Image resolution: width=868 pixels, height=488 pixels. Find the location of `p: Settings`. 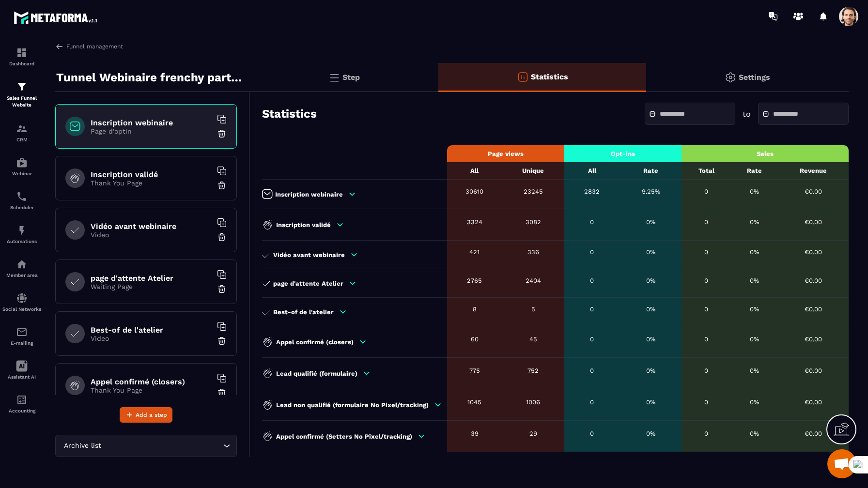

p: Settings is located at coordinates (754, 77).